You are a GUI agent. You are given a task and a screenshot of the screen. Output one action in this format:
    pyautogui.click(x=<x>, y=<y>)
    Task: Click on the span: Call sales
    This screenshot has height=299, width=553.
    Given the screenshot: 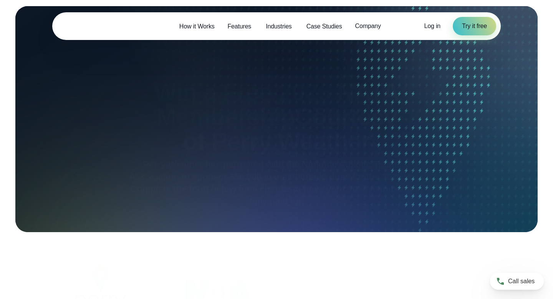 What is the action you would take?
    pyautogui.click(x=521, y=281)
    